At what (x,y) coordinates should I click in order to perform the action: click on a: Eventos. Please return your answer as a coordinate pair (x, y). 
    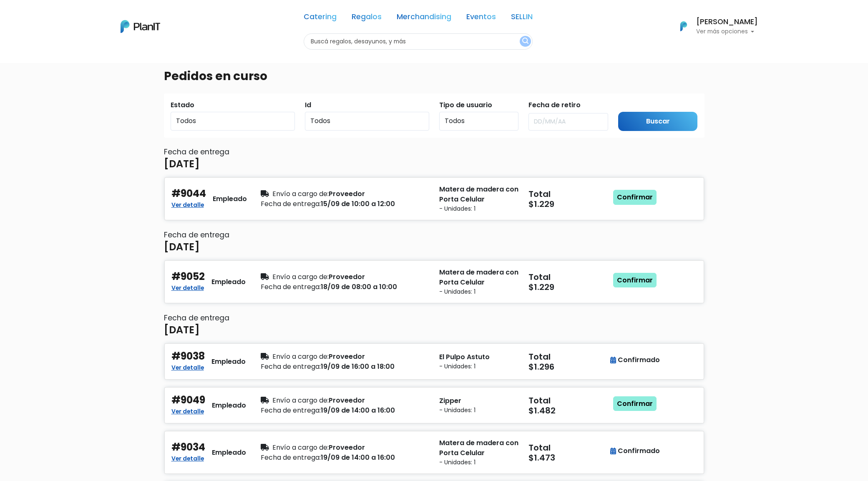
    Looking at the image, I should click on (481, 18).